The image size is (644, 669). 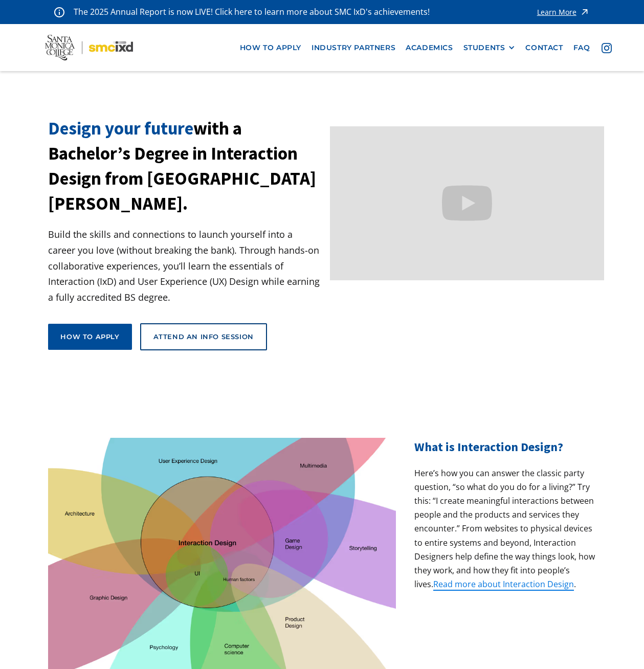 What do you see at coordinates (120, 128) in the screenshot?
I see `span: Design your future` at bounding box center [120, 128].